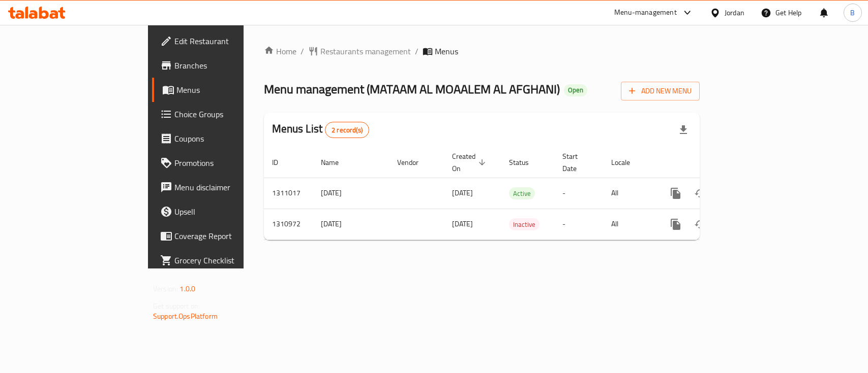  I want to click on a: Edit Restaurant, so click(223, 41).